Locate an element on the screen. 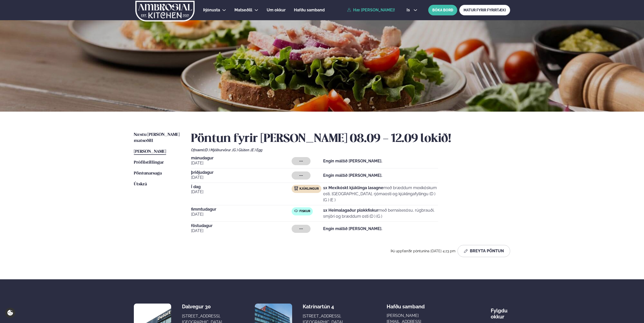 This screenshot has width=644, height=323. img: chicken.svg is located at coordinates (296, 188).